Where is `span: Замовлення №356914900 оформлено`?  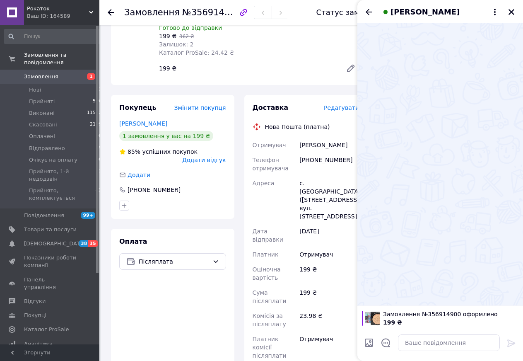
span: Замовлення №356914900 оформлено is located at coordinates (451, 314).